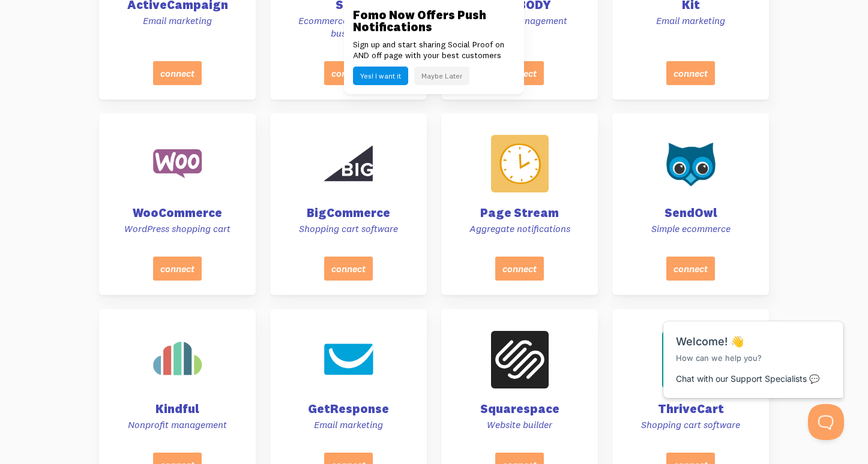  Describe the element at coordinates (348, 409) in the screenshot. I see `h4: GetResponse` at that location.